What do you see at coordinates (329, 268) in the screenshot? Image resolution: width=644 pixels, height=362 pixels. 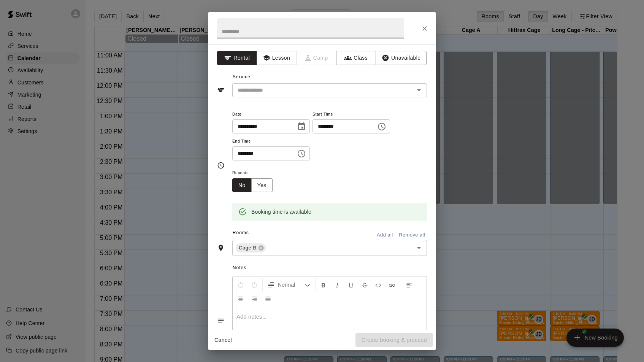 I see `span: Notes` at bounding box center [329, 268].